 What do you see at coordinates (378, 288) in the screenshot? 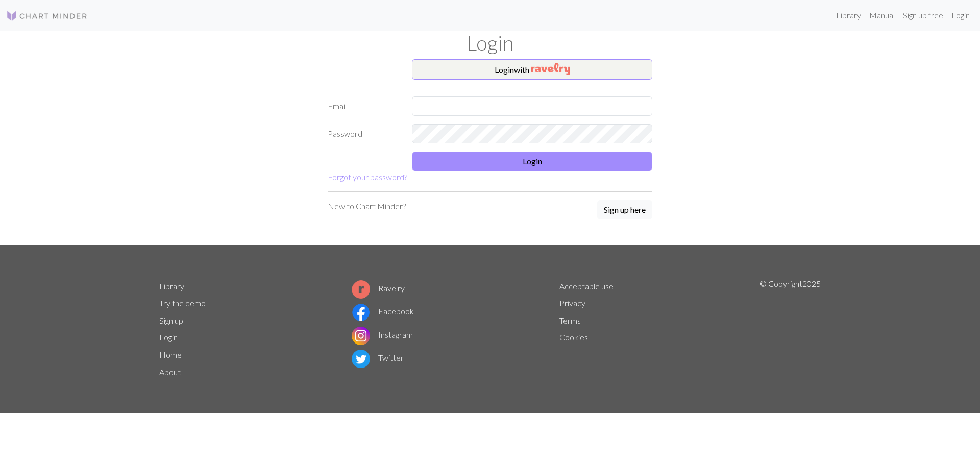
I see `a: Ravelry` at bounding box center [378, 288].